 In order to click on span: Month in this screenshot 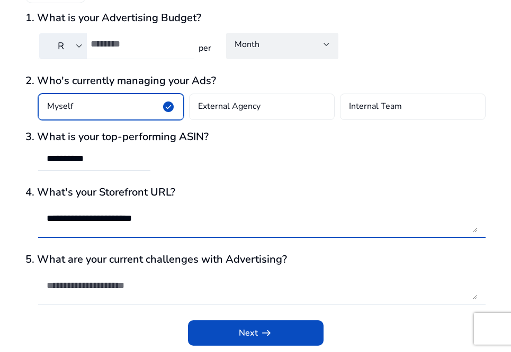, I will do `click(247, 44)`.